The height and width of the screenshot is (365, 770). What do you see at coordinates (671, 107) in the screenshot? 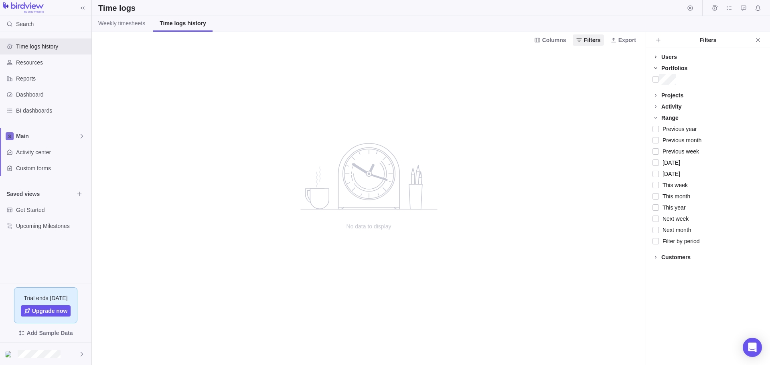
I see `div: Activity` at bounding box center [671, 107].